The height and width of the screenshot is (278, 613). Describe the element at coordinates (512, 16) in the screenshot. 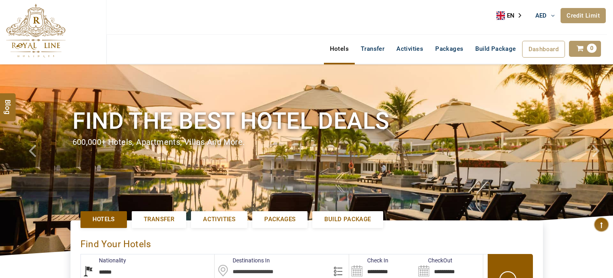

I see `a: EN` at that location.